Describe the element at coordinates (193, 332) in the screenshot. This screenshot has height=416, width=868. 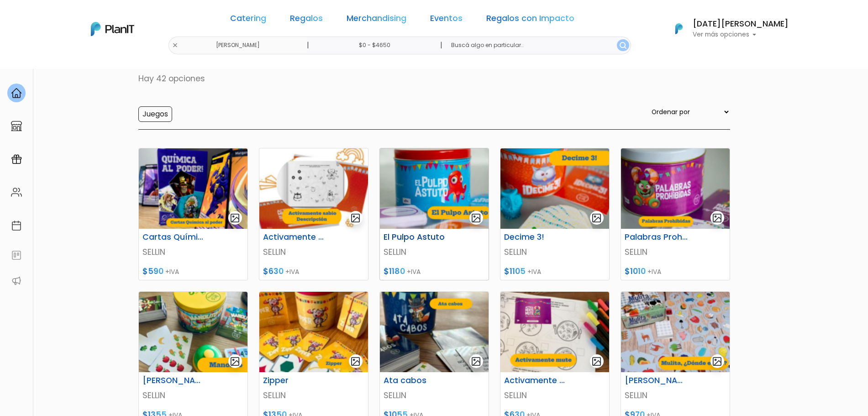
I see `img: thumb_Captura_de_pantalla_2025-07-29_104833.png` at that location.